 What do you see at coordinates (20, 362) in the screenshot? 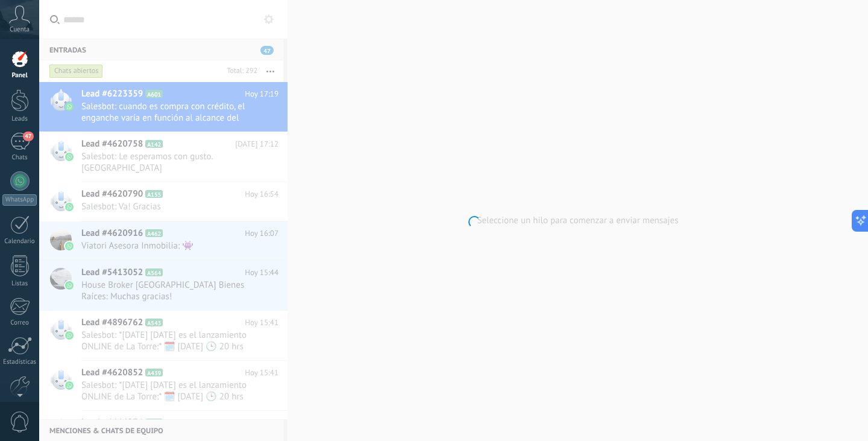
I see `div: Estadísticas` at bounding box center [20, 362].